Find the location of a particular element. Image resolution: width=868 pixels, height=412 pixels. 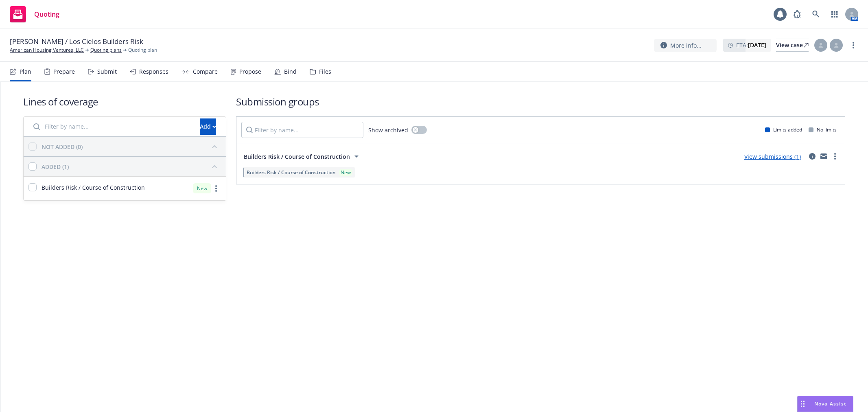

a: View case is located at coordinates (792, 45).